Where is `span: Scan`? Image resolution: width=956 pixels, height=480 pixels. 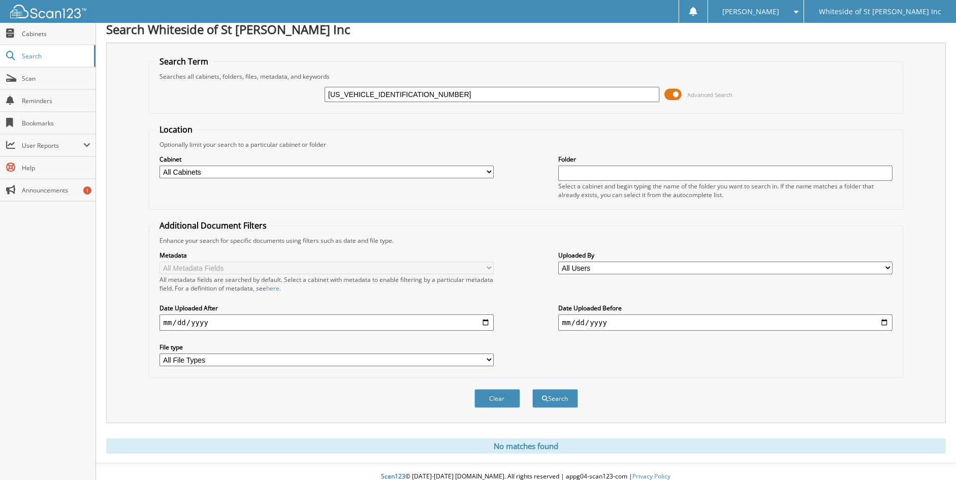
span: Scan is located at coordinates (56, 78).